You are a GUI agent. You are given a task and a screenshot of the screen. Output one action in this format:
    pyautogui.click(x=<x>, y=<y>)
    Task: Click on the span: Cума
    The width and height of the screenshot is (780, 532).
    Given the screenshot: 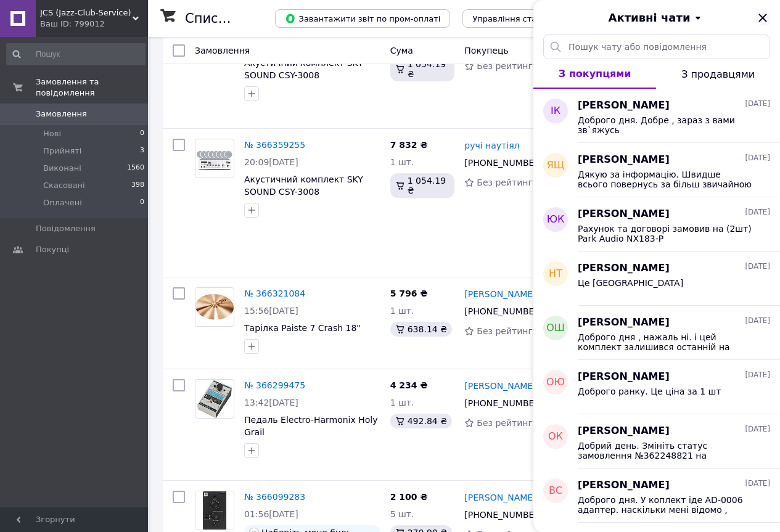 What is the action you would take?
    pyautogui.click(x=401, y=51)
    